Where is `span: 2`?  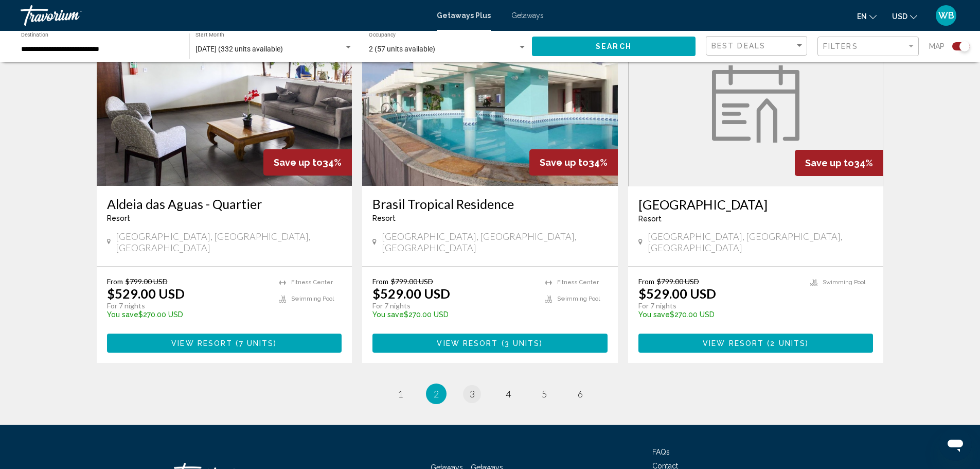
span: 2 is located at coordinates (437, 394).